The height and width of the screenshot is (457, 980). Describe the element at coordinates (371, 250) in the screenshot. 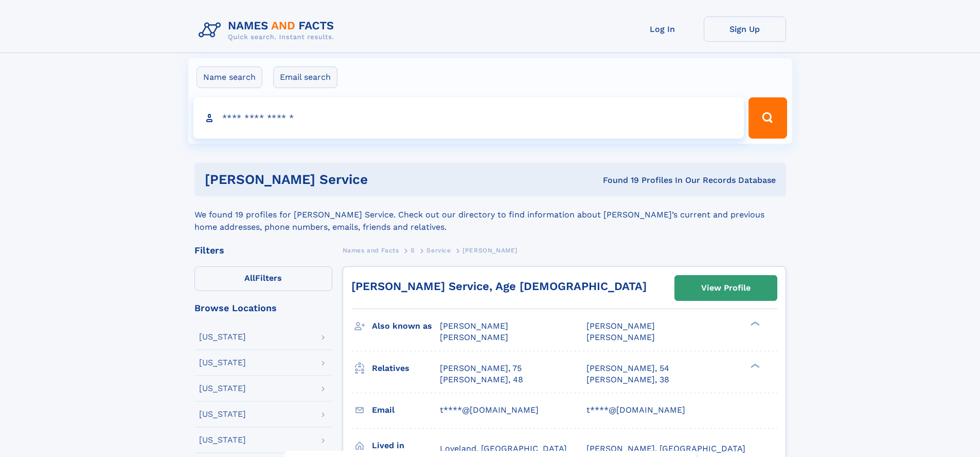

I see `a: Names and Facts` at that location.